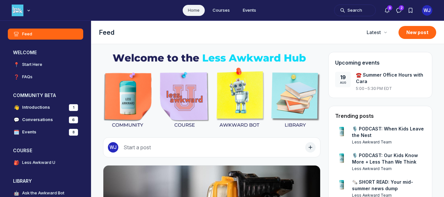 The width and height of the screenshot is (444, 197). Describe the element at coordinates (43, 193) in the screenshot. I see `h4: Ask the Awkward Bot` at that location.